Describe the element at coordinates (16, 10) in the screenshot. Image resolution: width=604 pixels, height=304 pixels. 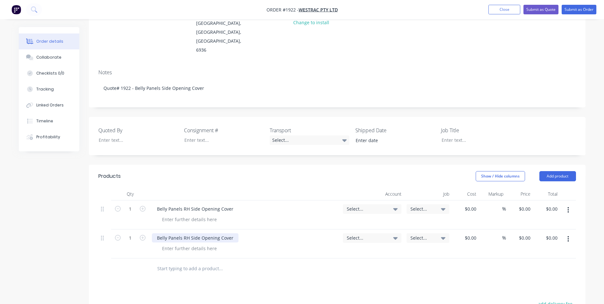
I see `img: Factory` at that location.